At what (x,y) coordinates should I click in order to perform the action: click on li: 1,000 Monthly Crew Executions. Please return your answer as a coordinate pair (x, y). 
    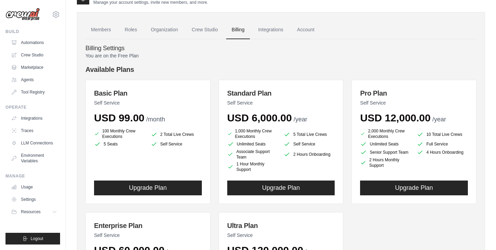
    Looking at the image, I should click on (253, 134).